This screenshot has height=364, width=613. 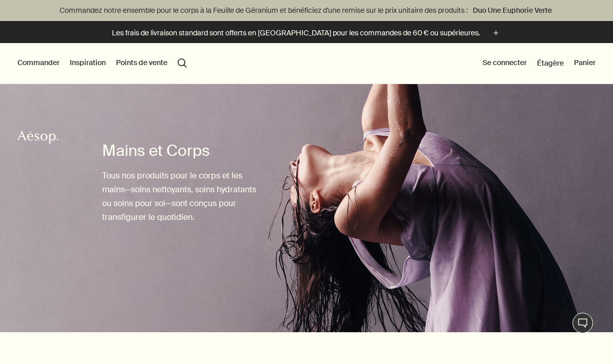 I want to click on svg: Aesop, so click(x=38, y=138).